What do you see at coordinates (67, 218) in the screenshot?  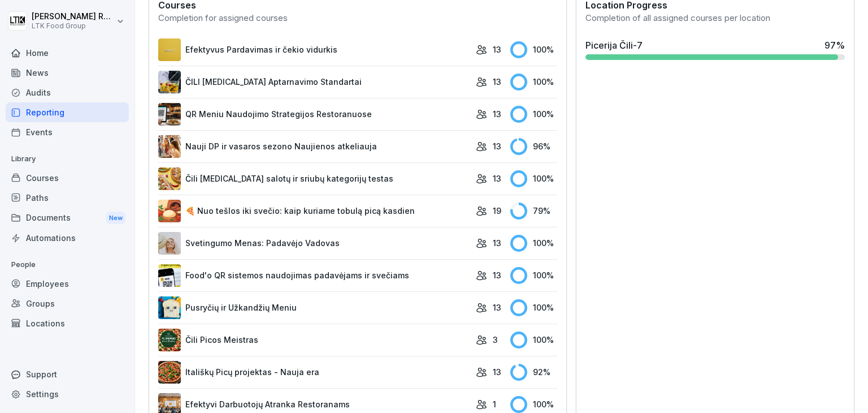 I see `div: Documents` at bounding box center [67, 218].